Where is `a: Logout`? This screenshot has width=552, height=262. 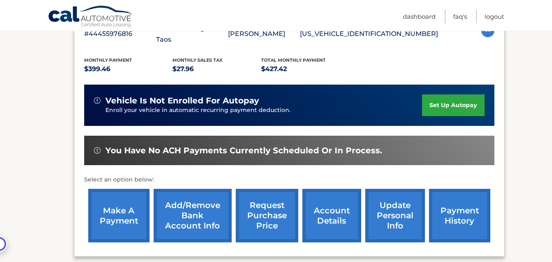 a: Logout is located at coordinates (495, 16).